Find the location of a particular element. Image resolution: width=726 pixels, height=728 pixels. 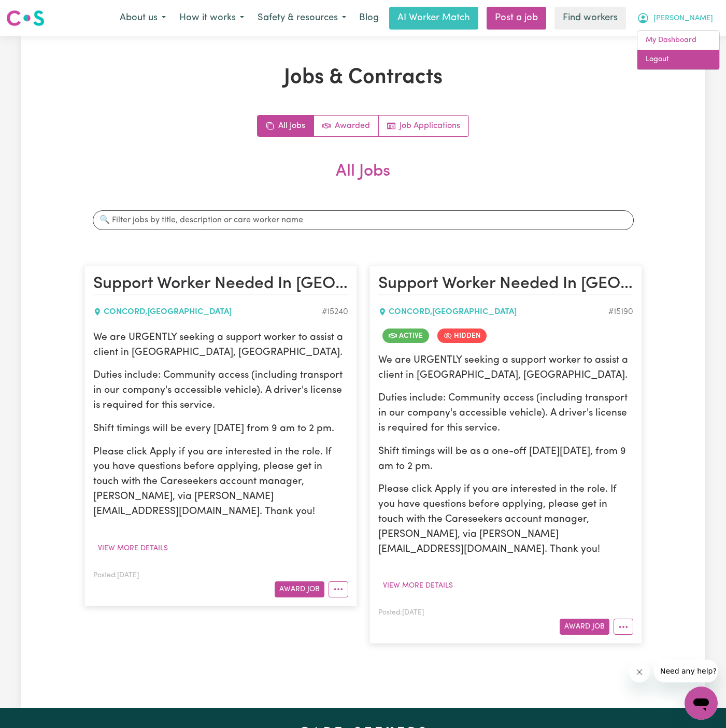

a: All jobs is located at coordinates (286, 126).